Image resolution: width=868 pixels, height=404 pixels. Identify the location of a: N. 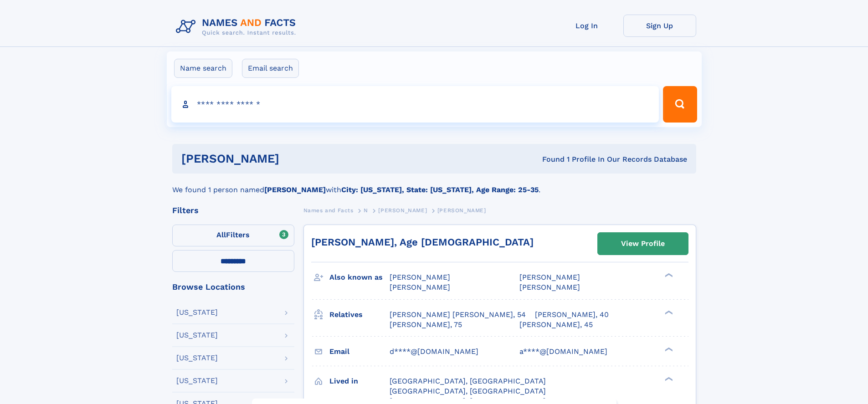
(366, 210).